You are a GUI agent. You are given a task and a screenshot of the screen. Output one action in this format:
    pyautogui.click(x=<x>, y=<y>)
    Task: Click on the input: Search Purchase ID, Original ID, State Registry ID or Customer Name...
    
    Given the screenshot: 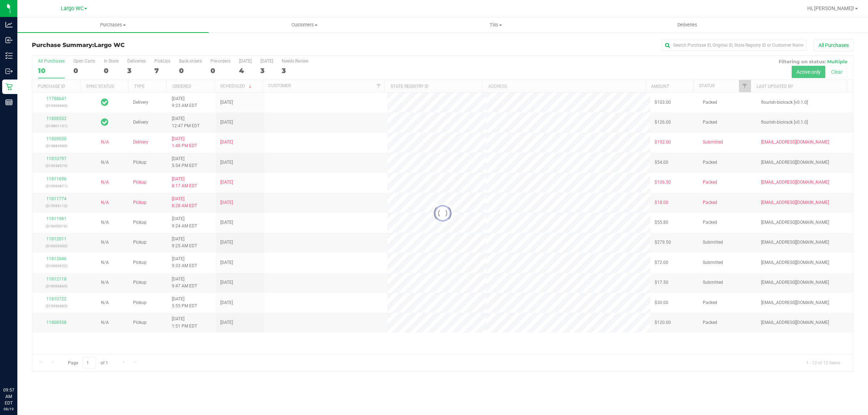 What is the action you would take?
    pyautogui.click(x=734, y=45)
    